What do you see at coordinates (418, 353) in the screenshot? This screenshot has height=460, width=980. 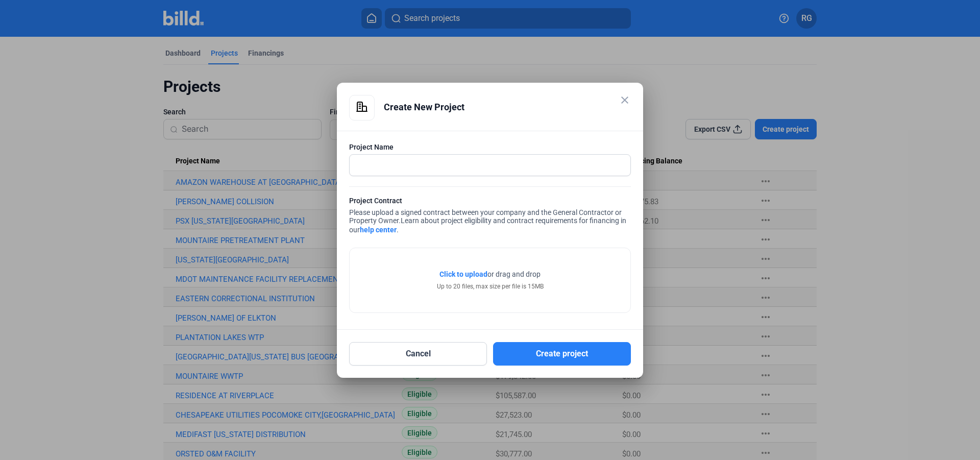 I see `button: Cancel` at bounding box center [418, 353].